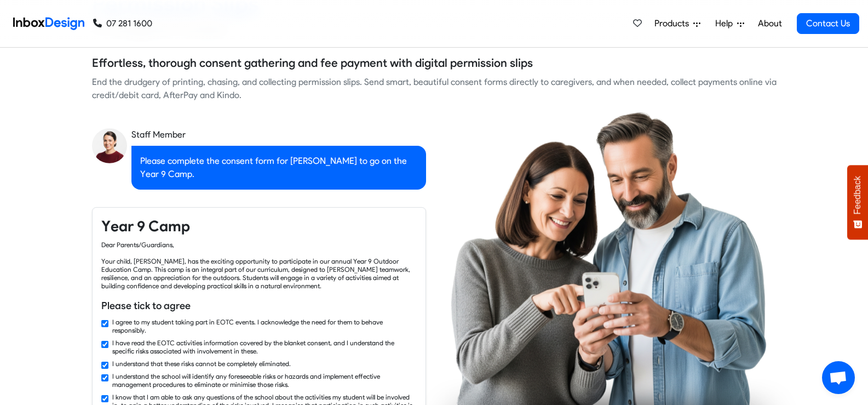  I want to click on div: Staff Member, so click(279, 135).